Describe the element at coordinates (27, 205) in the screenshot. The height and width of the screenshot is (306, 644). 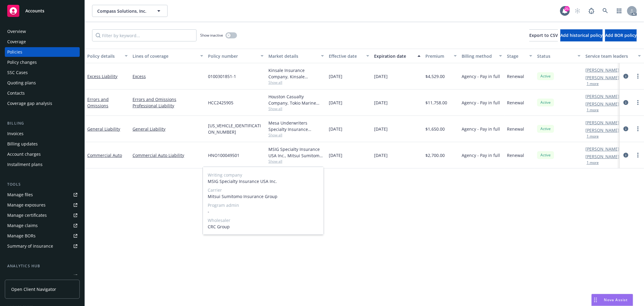
I see `div: Manage exposures` at that location.